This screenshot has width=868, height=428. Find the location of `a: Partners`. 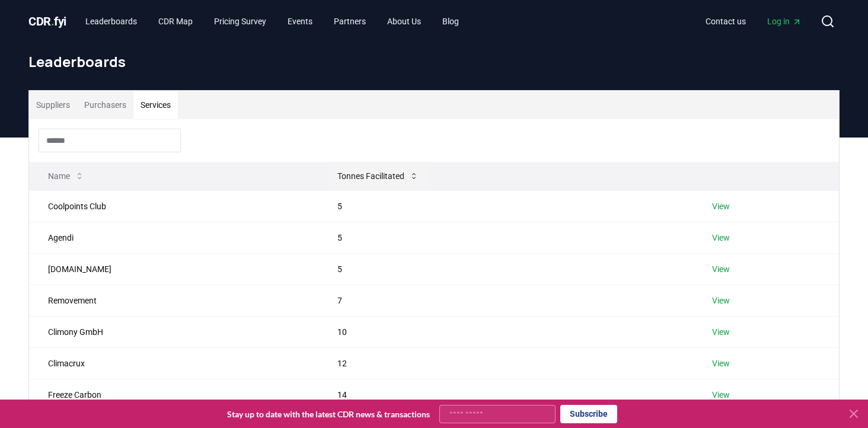

a: Partners is located at coordinates (350, 21).